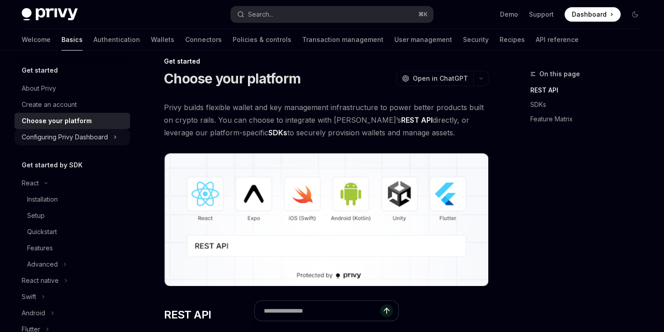  I want to click on div: Get started, so click(326, 61).